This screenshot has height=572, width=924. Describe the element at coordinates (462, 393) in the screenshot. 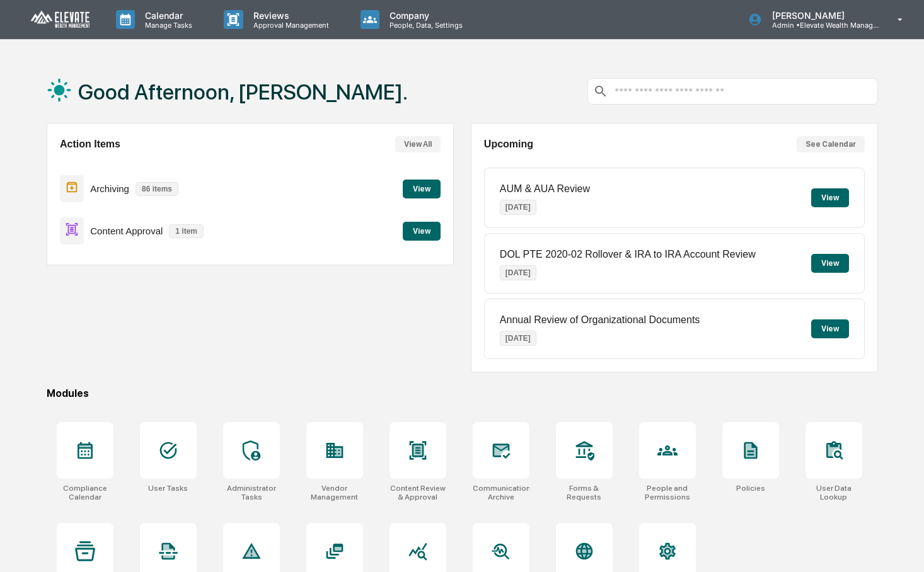

I see `div: Modules` at that location.